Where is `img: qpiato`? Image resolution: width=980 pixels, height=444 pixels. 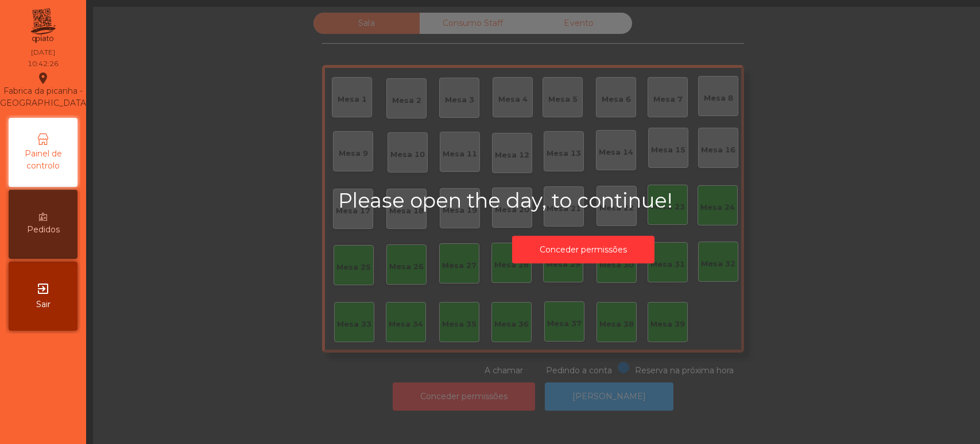
img: qpiato is located at coordinates (42, 26).